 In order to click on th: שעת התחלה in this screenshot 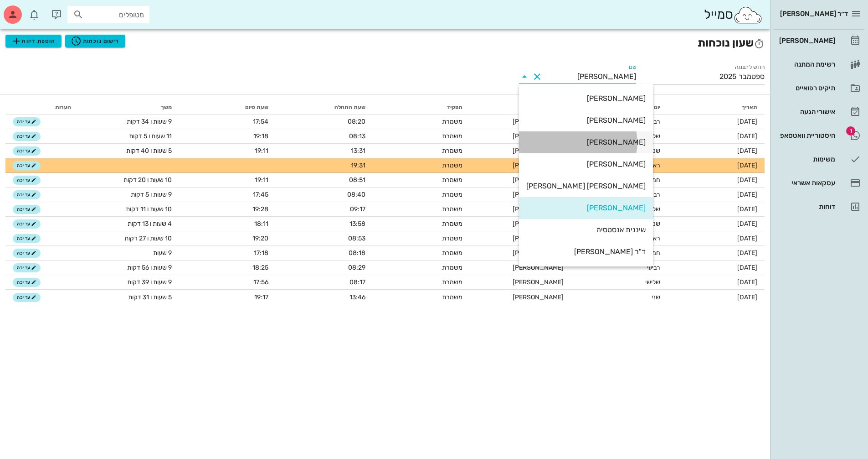, I will do `click(324, 107)`.